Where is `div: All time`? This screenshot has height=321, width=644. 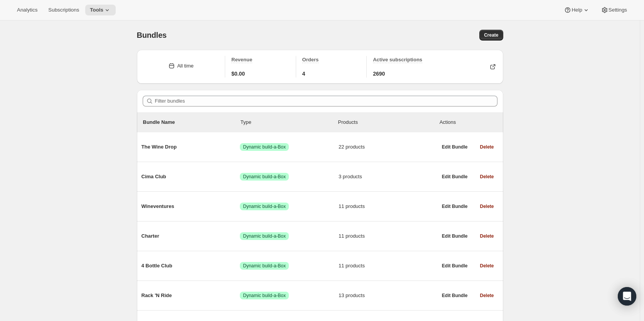 div: All time is located at coordinates (185, 66).